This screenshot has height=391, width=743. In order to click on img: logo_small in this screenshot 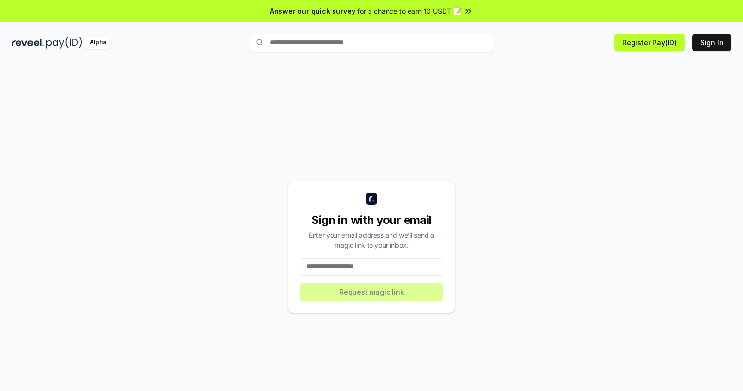, I will do `click(371, 199)`.